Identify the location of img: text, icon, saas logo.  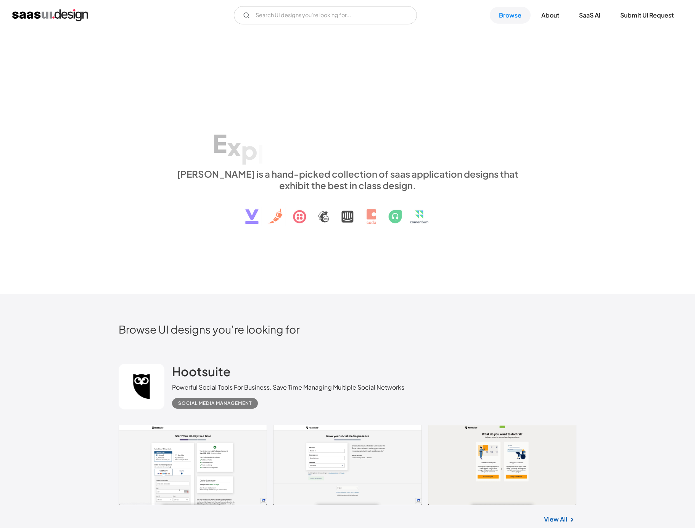
(347, 211).